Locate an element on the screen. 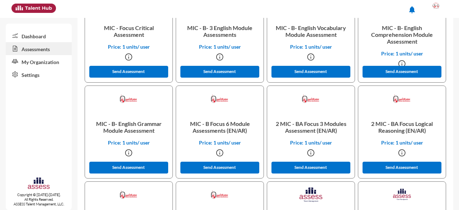 This screenshot has height=210, width=459. p: MIC - B Focus 6 Module Assessments (EN/AR) is located at coordinates (220, 127).